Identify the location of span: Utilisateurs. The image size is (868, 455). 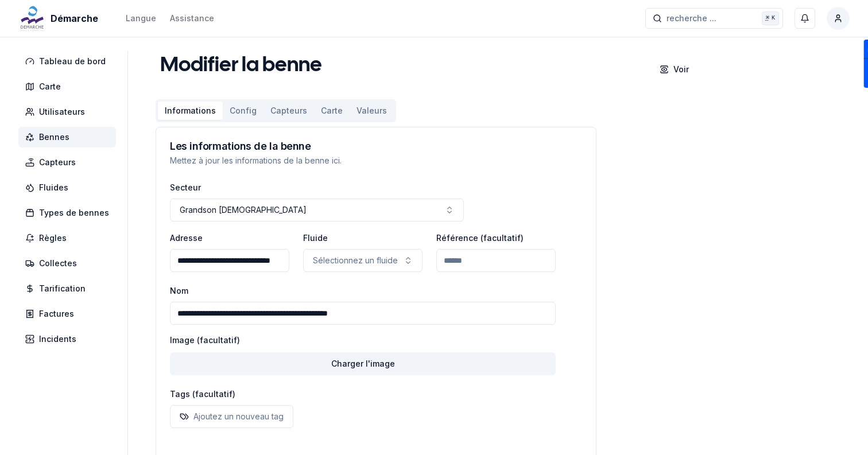
(62, 112).